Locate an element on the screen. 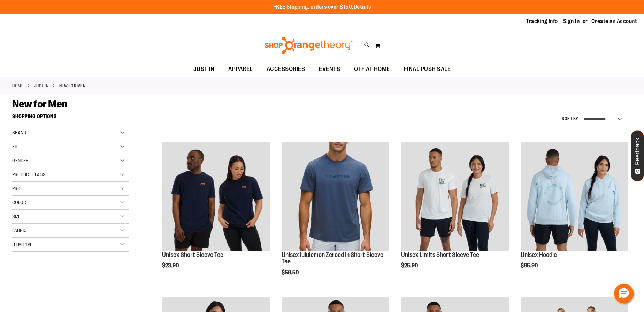 Image resolution: width=644 pixels, height=312 pixels. strong: New for Men is located at coordinates (73, 86).